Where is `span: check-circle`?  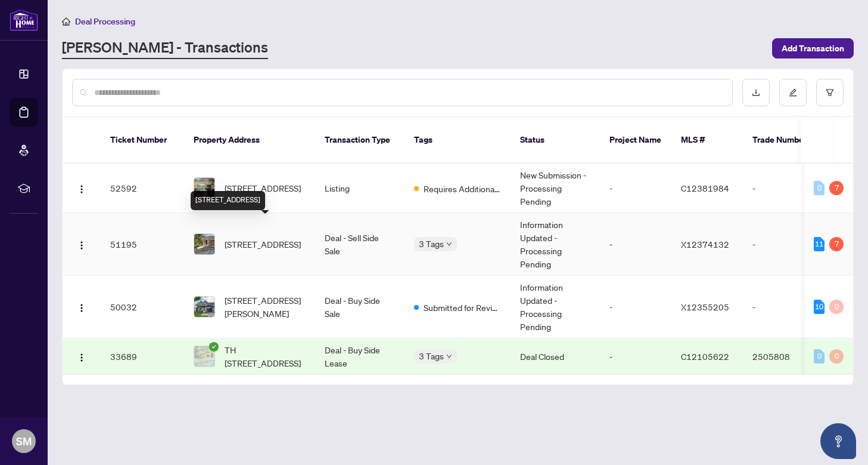 span: check-circle is located at coordinates (214, 347).